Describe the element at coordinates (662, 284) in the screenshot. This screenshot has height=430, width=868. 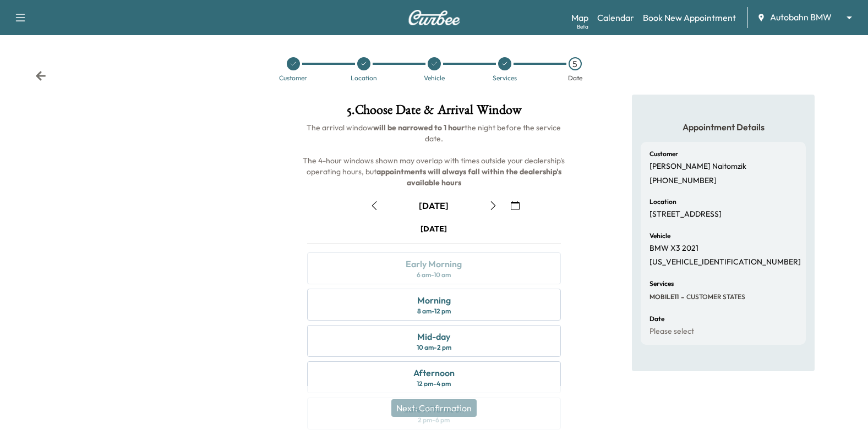
I see `h6: Services` at that location.